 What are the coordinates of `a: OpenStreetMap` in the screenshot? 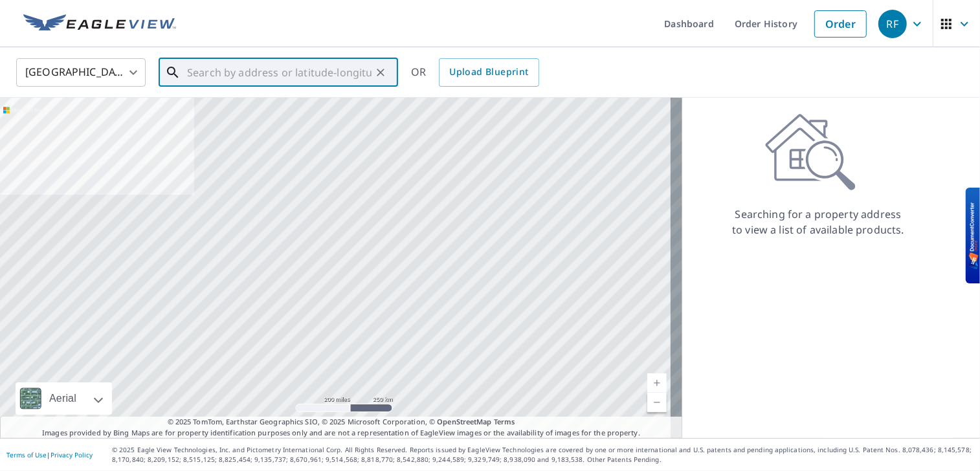 It's located at (464, 422).